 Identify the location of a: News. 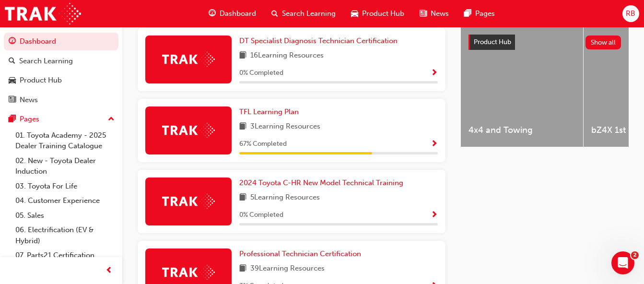
(61, 100).